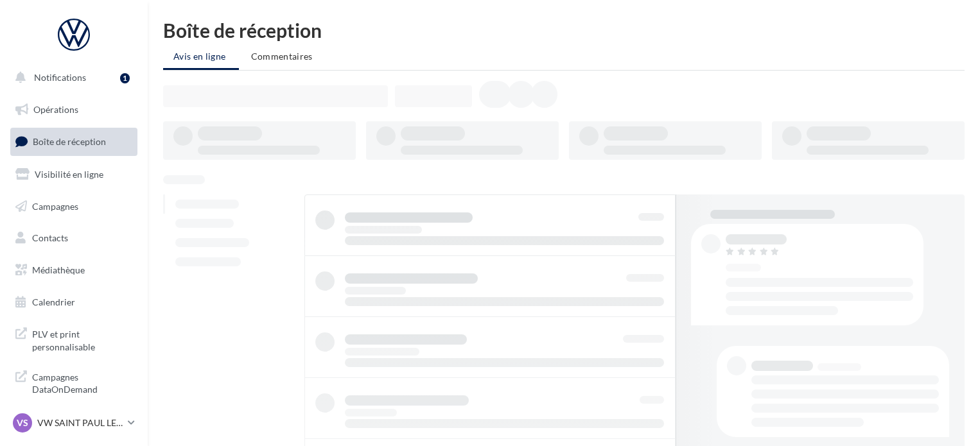 Image resolution: width=980 pixels, height=446 pixels. Describe the element at coordinates (23, 423) in the screenshot. I see `span: VS` at that location.